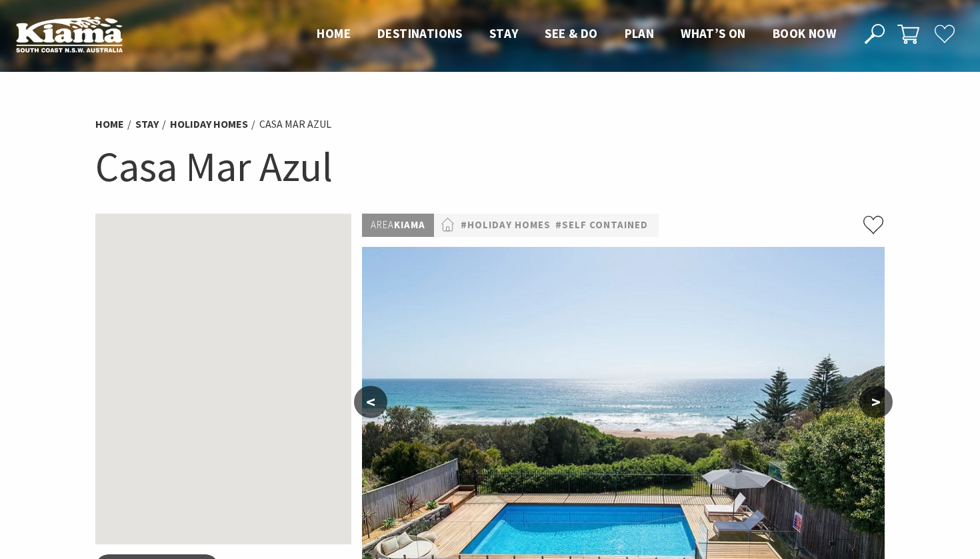 The height and width of the screenshot is (559, 980). I want to click on li: Casa Mar Azul, so click(295, 124).